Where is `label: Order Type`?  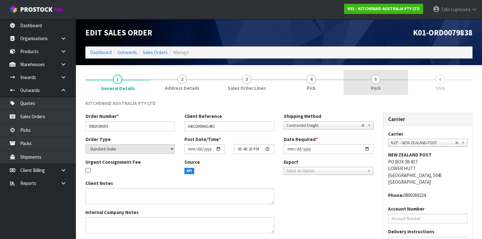 label: Order Type is located at coordinates (98, 139).